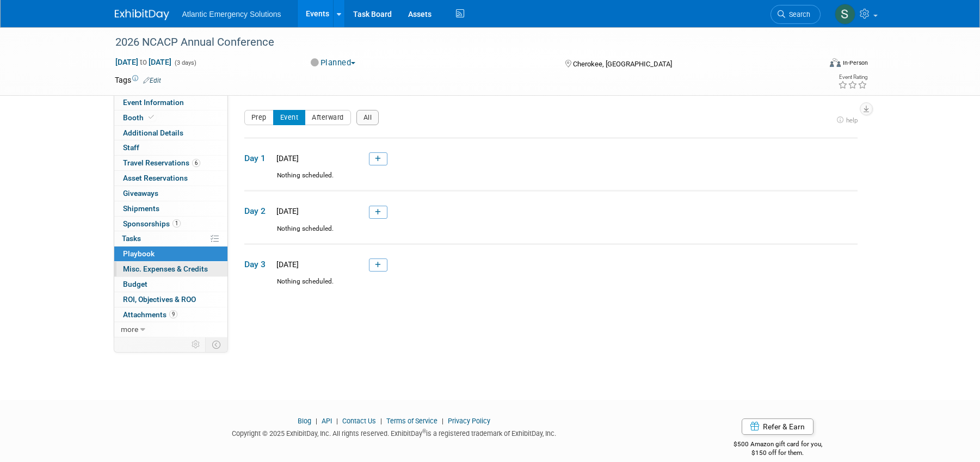  What do you see at coordinates (143, 62) in the screenshot?
I see `span: to` at bounding box center [143, 62].